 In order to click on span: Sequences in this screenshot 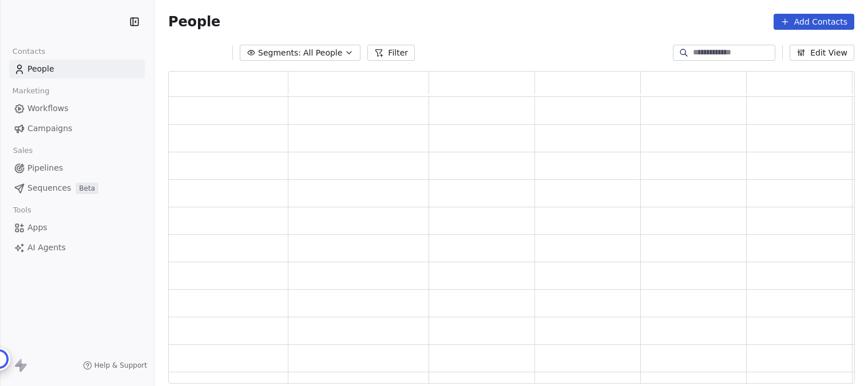, I will do `click(49, 188)`.